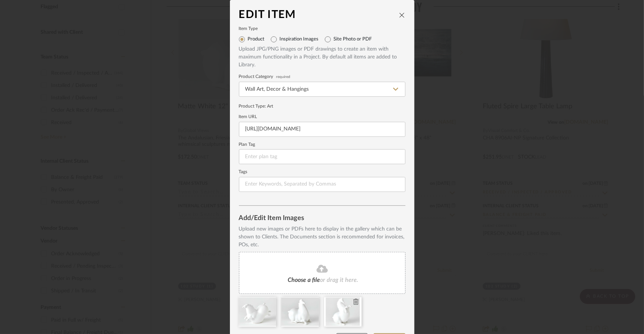 Image resolution: width=644 pixels, height=334 pixels. What do you see at coordinates (270, 106) in the screenshot?
I see `span: : Art` at bounding box center [270, 106].